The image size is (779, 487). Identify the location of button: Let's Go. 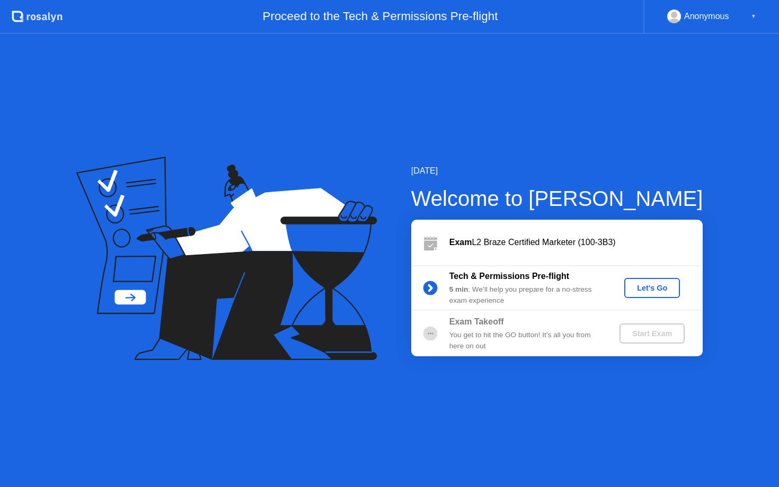
(652, 288).